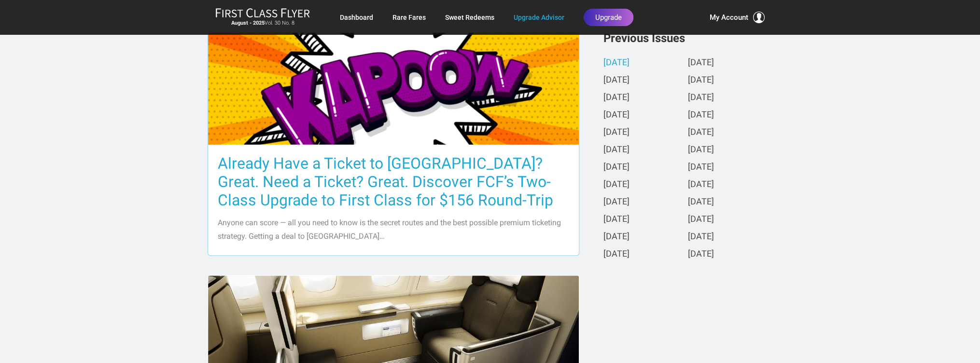 This screenshot has height=363, width=980. Describe the element at coordinates (262, 12) in the screenshot. I see `img: First Class Flyer` at that location.